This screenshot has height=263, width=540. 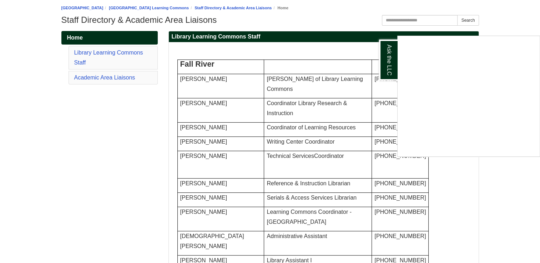 What do you see at coordinates (233, 8) in the screenshot?
I see `a: Staff Directory & Academic Area Liaisons` at bounding box center [233, 8].